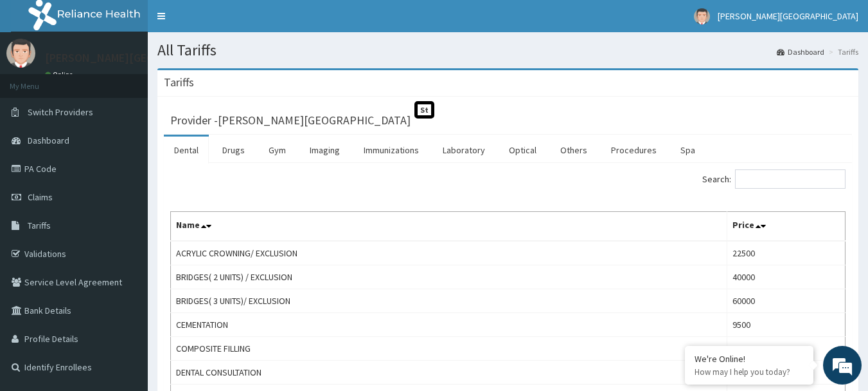 Image resolution: width=868 pixels, height=391 pixels. What do you see at coordinates (749, 371) in the screenshot?
I see `p: How may I help you today?` at bounding box center [749, 371].